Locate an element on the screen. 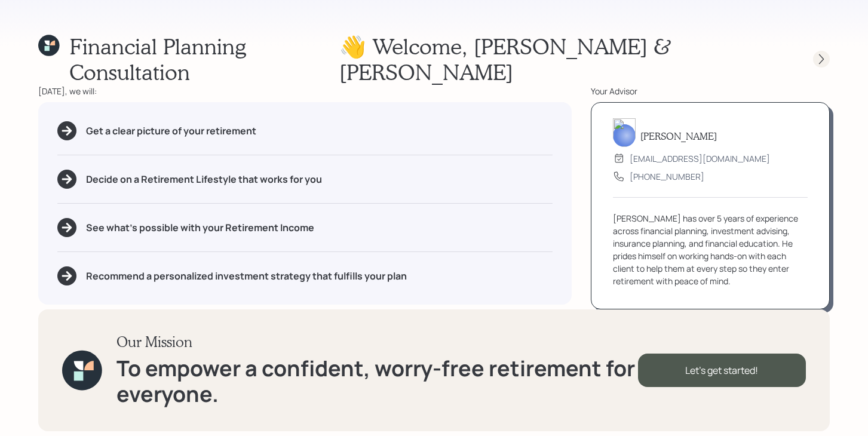  h1: To empower a confident, worry-free retirement for everyone. is located at coordinates (377, 381).